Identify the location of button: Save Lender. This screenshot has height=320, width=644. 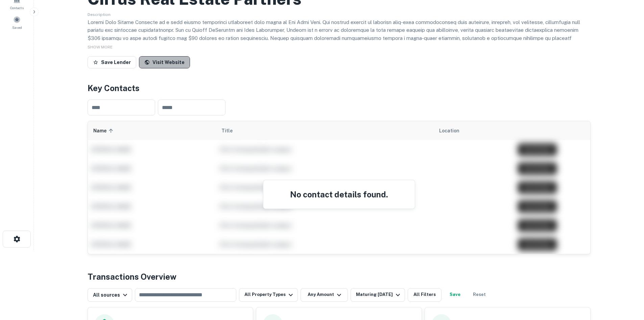
(112, 62).